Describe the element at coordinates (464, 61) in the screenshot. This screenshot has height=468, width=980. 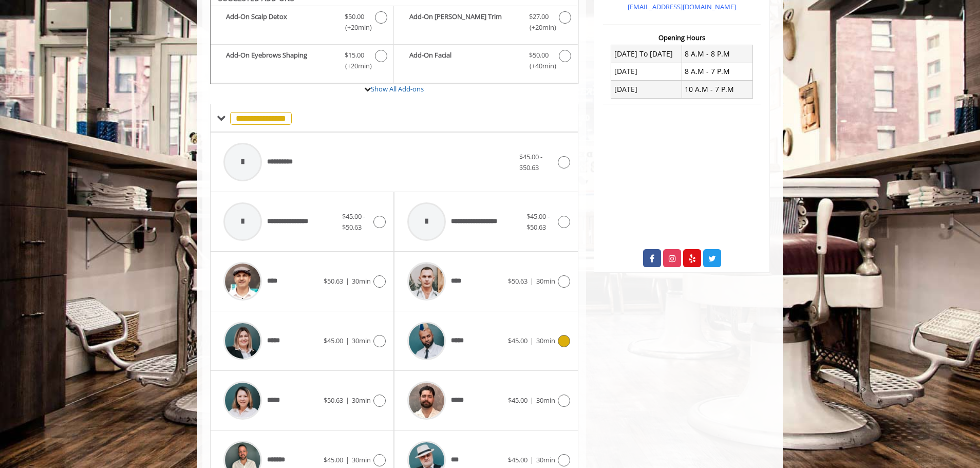
I see `b: Add-On Facial` at that location.